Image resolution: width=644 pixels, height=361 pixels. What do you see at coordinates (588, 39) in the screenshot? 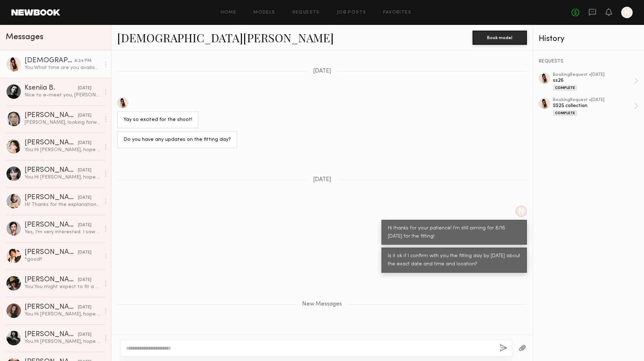
I see `div: History` at bounding box center [588, 39].